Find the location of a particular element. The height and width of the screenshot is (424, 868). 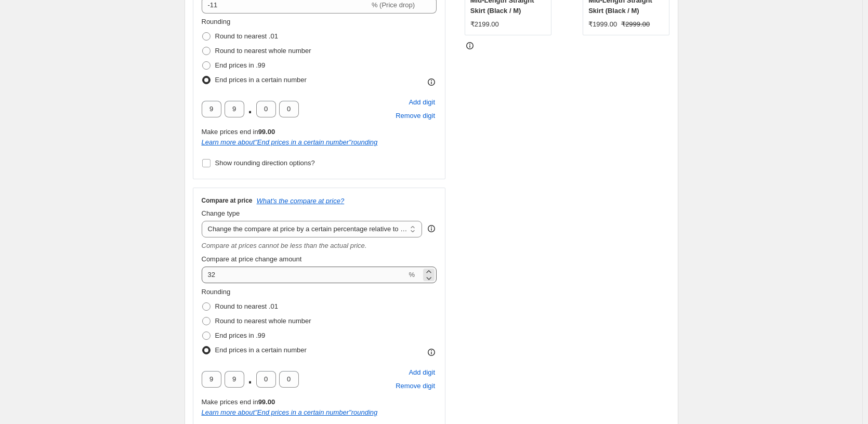

div: help is located at coordinates (431, 228).